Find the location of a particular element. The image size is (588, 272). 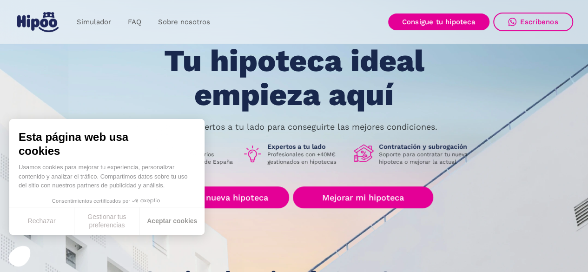

a: Sobre nosotros is located at coordinates (184, 22).